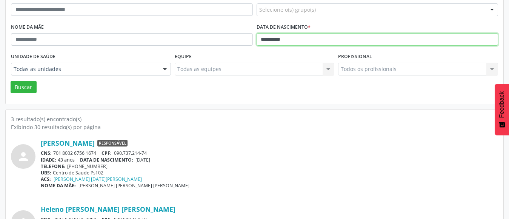 The height and width of the screenshot is (219, 509). What do you see at coordinates (53, 166) in the screenshot?
I see `span: TELEFONE:` at bounding box center [53, 166].